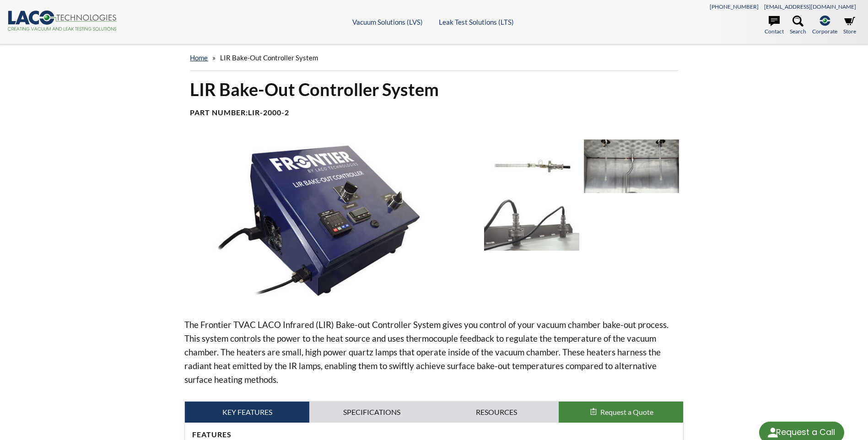  I want to click on a: home, so click(199, 58).